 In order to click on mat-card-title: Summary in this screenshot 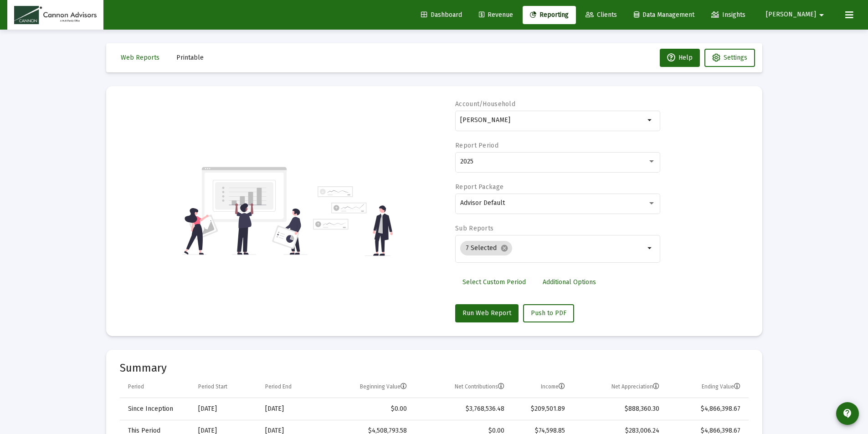, I will do `click(434, 368)`.